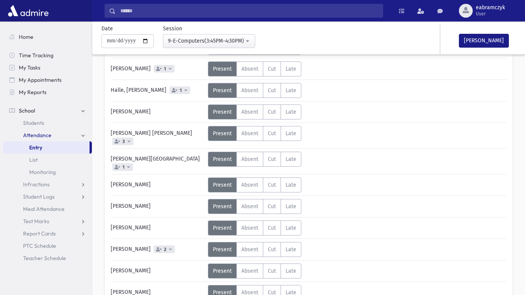 This screenshot has width=525, height=295. I want to click on a: Test Marks, so click(47, 221).